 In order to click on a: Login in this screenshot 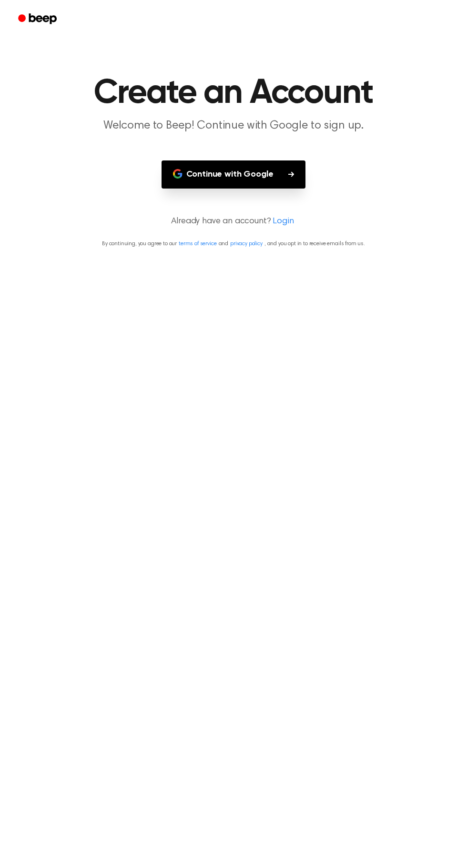, I will do `click(283, 222)`.